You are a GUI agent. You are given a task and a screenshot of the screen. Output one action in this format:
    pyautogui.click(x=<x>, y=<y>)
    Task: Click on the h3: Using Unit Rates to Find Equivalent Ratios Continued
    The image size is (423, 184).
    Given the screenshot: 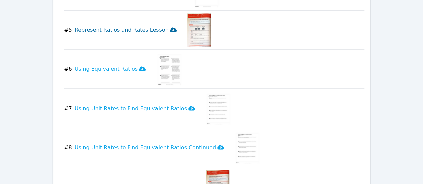 What is the action you would take?
    pyautogui.click(x=149, y=148)
    